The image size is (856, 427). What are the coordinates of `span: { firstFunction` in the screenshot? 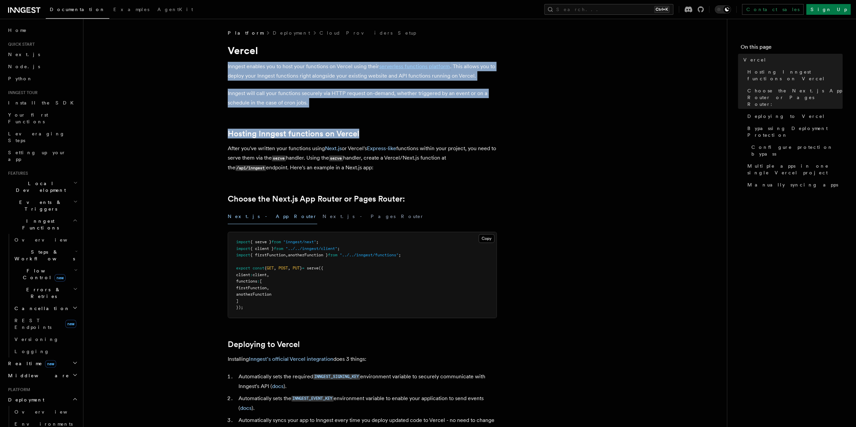 It's located at (268, 255).